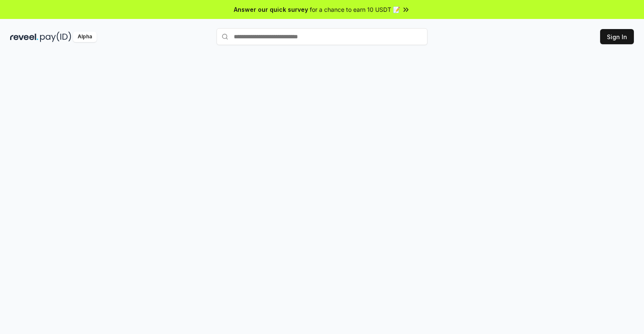 The height and width of the screenshot is (334, 644). What do you see at coordinates (56, 37) in the screenshot?
I see `img: pay_id` at bounding box center [56, 37].